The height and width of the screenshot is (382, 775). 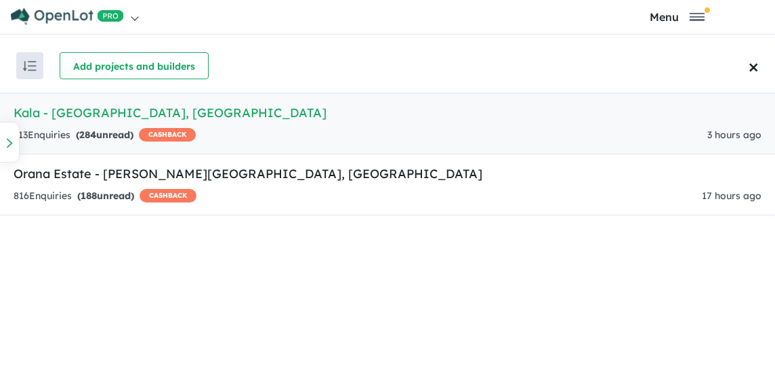 What do you see at coordinates (734, 135) in the screenshot?
I see `span: 3 hours ago` at bounding box center [734, 135].